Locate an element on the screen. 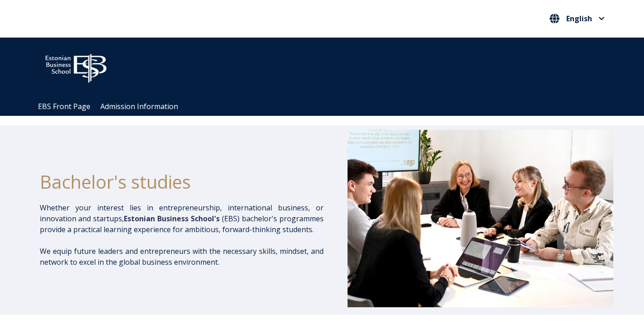 The height and width of the screenshot is (324, 644). span: Estonian Business School's is located at coordinates (172, 219).